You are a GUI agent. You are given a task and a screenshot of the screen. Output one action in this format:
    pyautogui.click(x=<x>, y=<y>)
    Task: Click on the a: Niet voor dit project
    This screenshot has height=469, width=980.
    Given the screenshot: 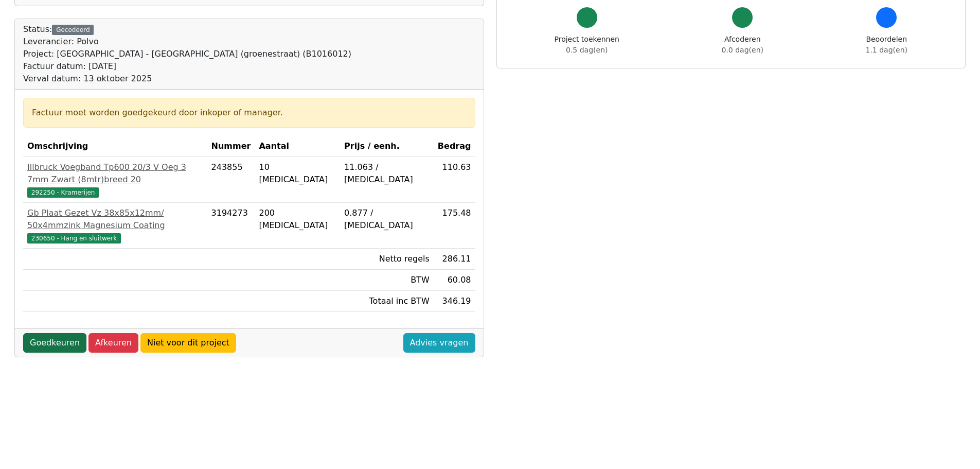 What is the action you would take?
    pyautogui.click(x=188, y=343)
    